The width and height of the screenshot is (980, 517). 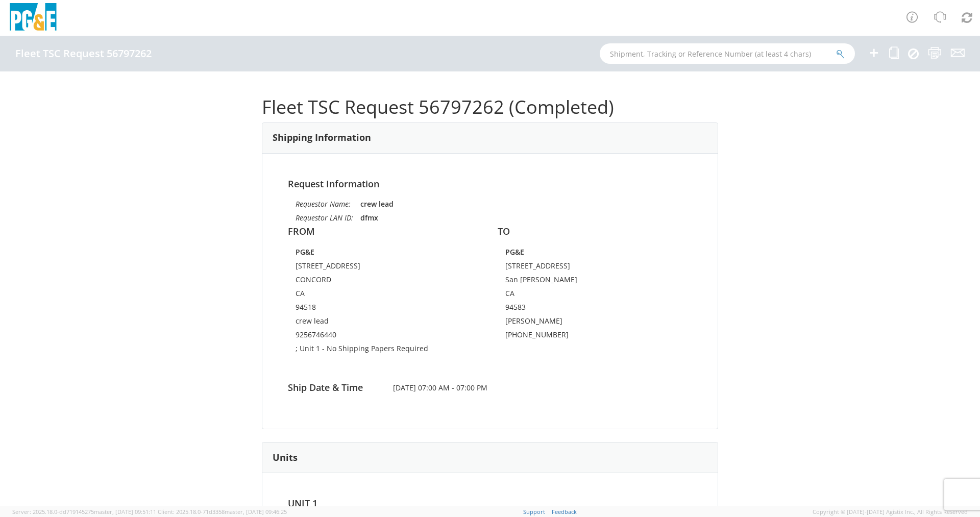 What do you see at coordinates (385, 232) in the screenshot?
I see `h4: FROM` at bounding box center [385, 232].